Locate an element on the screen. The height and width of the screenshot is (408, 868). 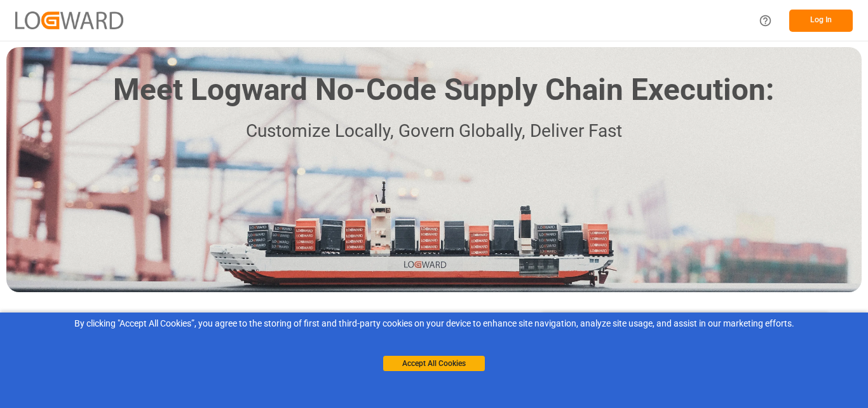
img: Logward_new_orange.png is located at coordinates (69, 20).